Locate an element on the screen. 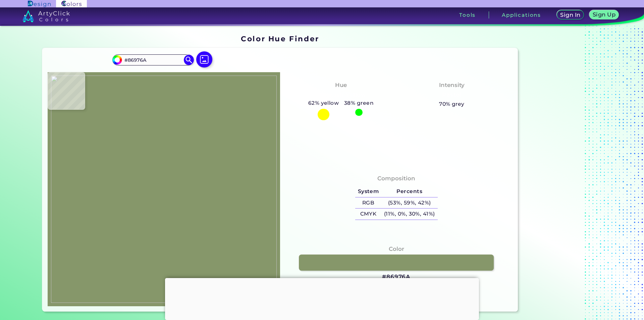 This screenshot has width=644, height=320. h5: (53%, 59%, 42%) is located at coordinates (409, 203).